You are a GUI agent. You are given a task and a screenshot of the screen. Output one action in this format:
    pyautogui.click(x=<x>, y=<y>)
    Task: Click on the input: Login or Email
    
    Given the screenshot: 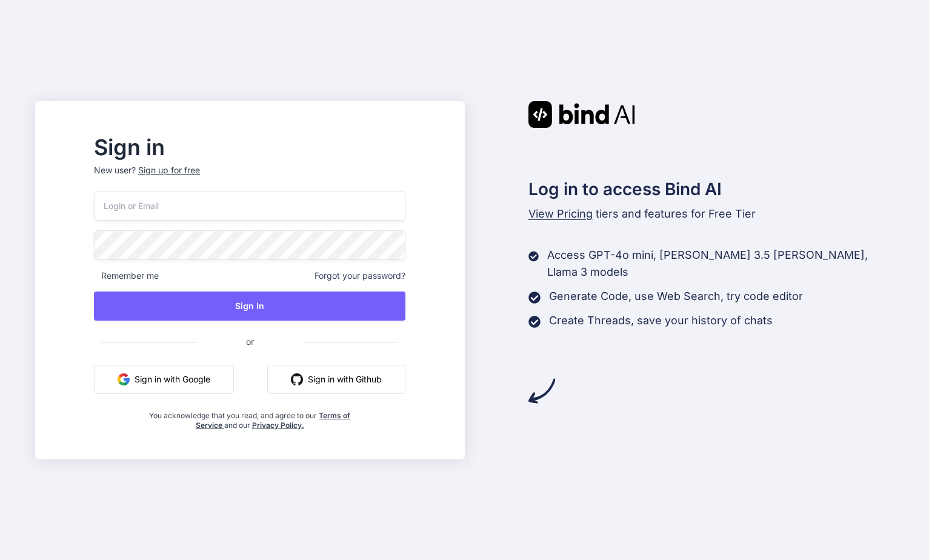 What is the action you would take?
    pyautogui.click(x=250, y=205)
    